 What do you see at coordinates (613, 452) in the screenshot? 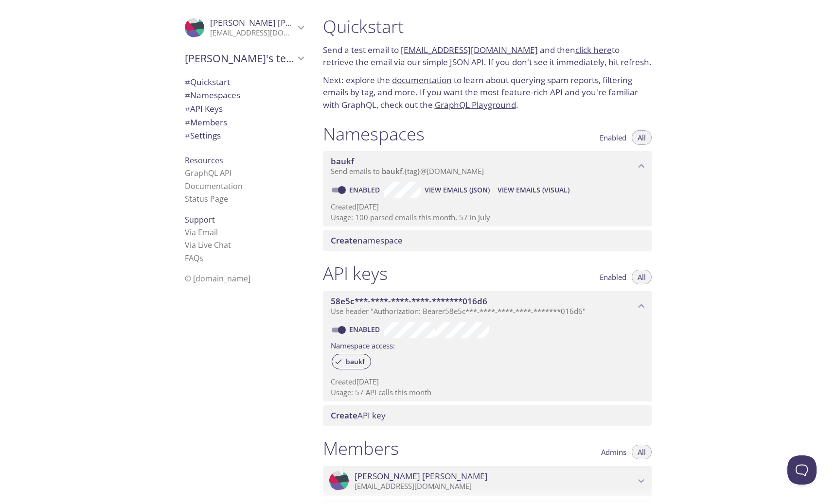
I see `button: Admins` at bounding box center [613, 452].